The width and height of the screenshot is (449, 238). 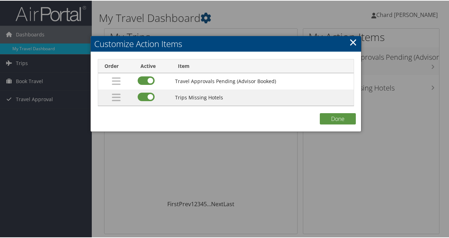 I want to click on td: Trips Missing Hotels, so click(x=263, y=97).